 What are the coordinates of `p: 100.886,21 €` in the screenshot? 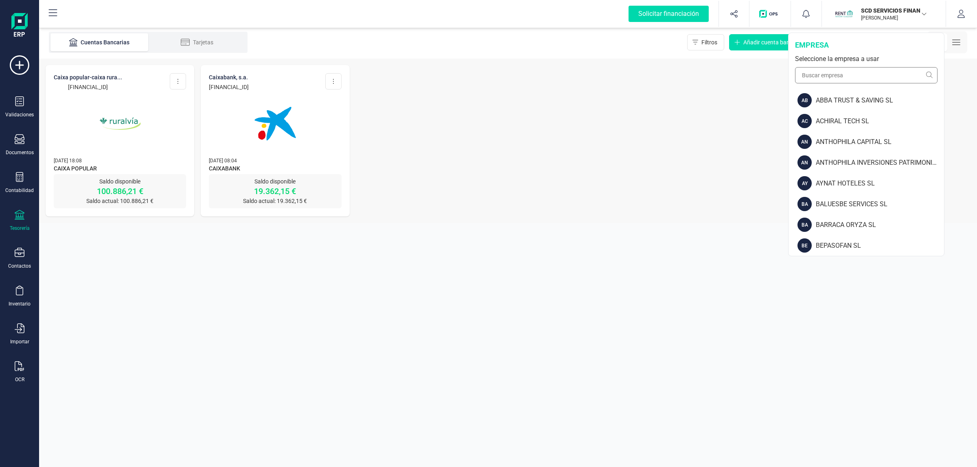 It's located at (120, 191).